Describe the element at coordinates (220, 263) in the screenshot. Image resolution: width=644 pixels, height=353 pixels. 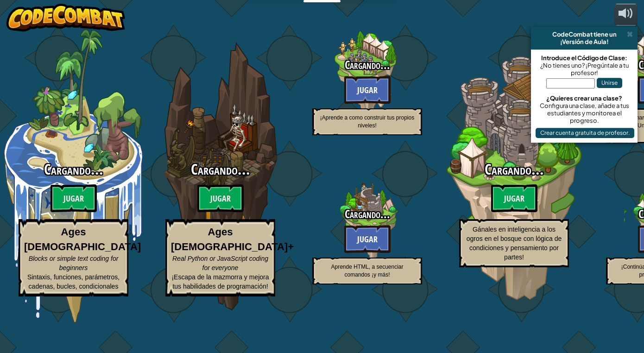
I see `span: Real Python or JavaScript coding for everyone` at that location.